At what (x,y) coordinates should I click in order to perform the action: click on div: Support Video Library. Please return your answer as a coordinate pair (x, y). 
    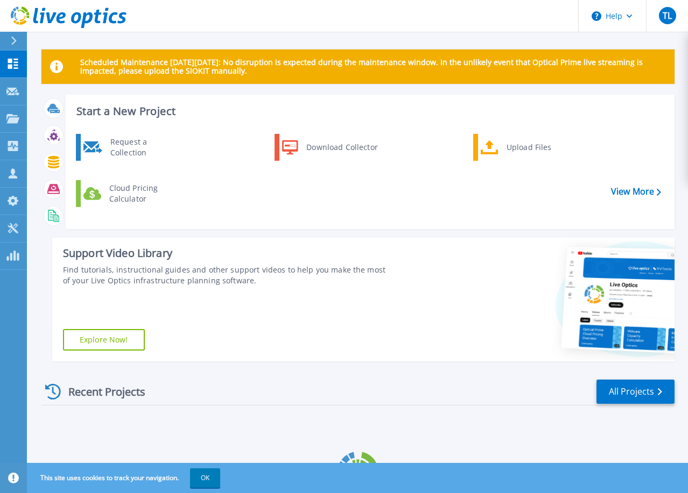
    Looking at the image, I should click on (224, 253).